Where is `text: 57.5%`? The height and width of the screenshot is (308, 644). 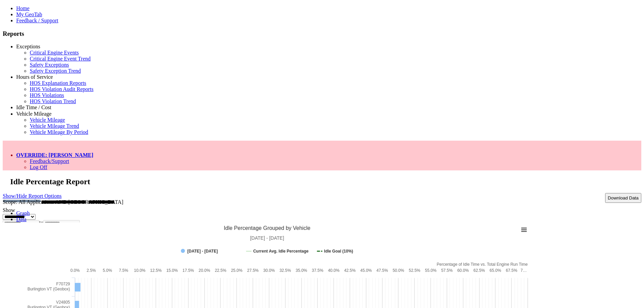 text: 57.5% is located at coordinates (447, 271).